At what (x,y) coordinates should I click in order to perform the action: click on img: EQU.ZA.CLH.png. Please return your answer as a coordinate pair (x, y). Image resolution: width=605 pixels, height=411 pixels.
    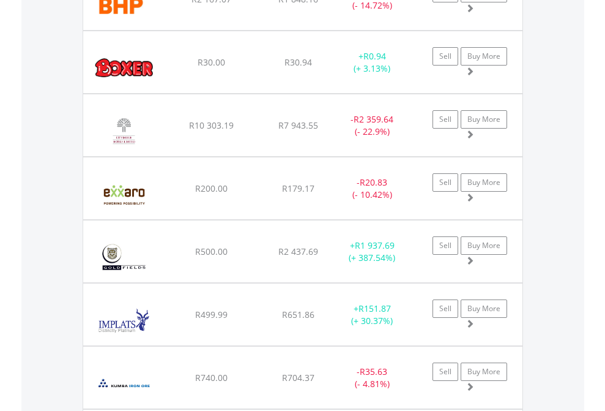
    Looking at the image, I should click on (124, 131).